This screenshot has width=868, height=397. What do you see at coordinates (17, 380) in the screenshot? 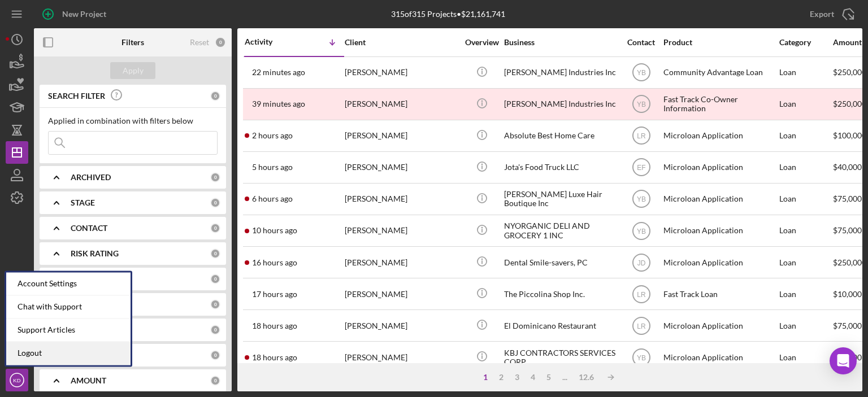
I see `text: KD` at bounding box center [17, 380].